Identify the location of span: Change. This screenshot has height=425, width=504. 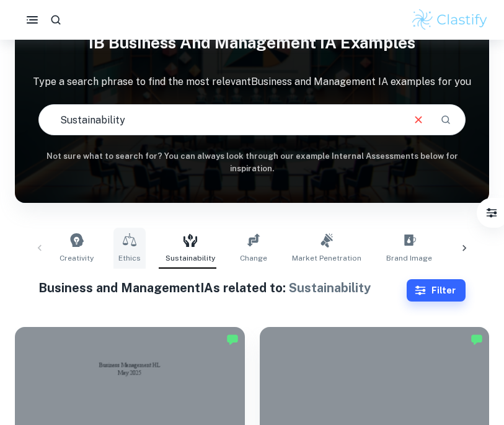
(254, 258).